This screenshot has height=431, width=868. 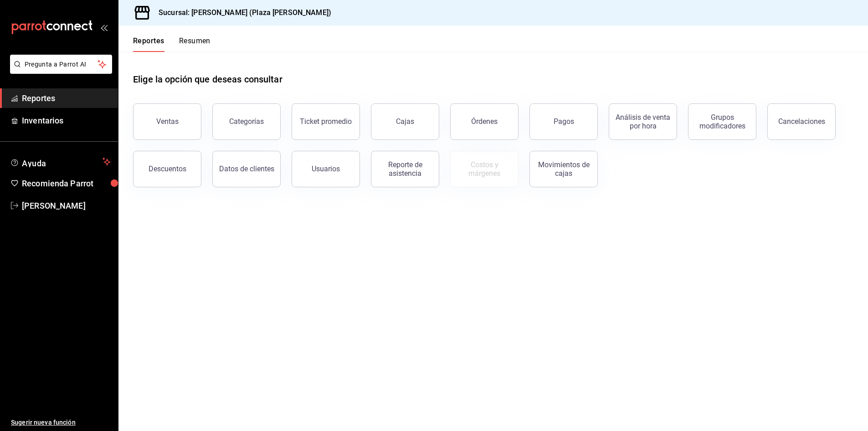 I want to click on div: Cancelaciones, so click(x=802, y=121).